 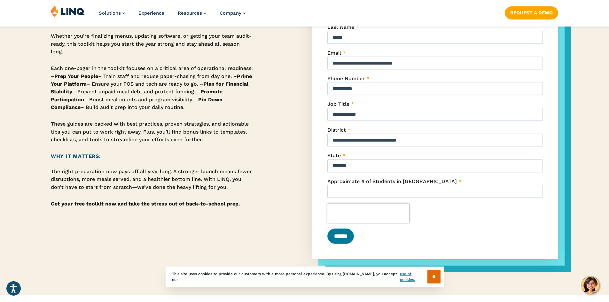 What do you see at coordinates (334, 53) in the screenshot?
I see `span: Email` at bounding box center [334, 53].